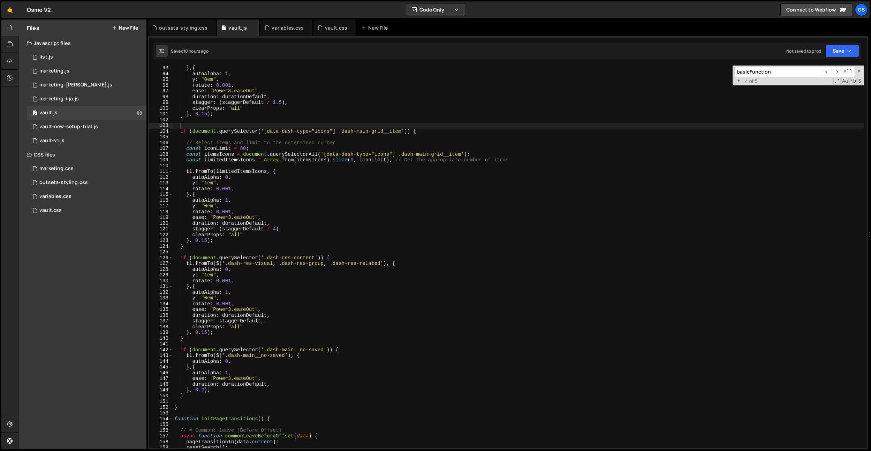  Describe the element at coordinates (161, 206) in the screenshot. I see `div: 117` at that location.